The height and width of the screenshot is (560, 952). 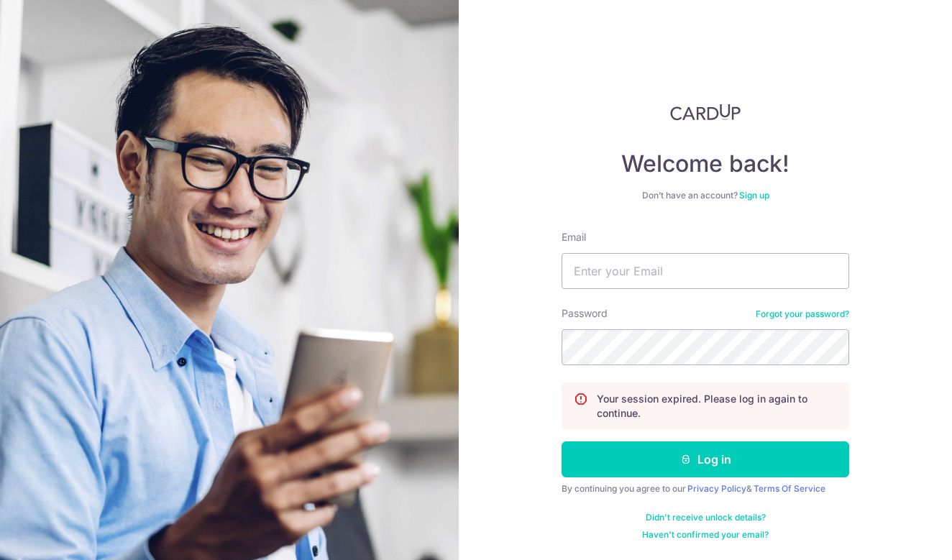 I want to click on label: Password, so click(x=585, y=313).